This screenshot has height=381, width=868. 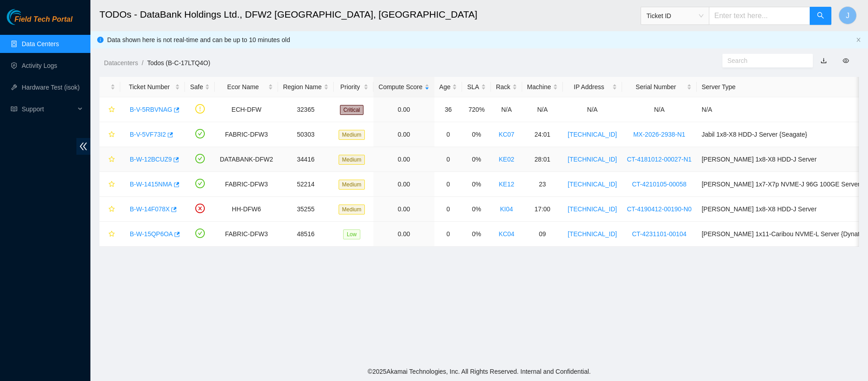 What do you see at coordinates (506, 134) in the screenshot?
I see `a: KC07` at bounding box center [506, 134].